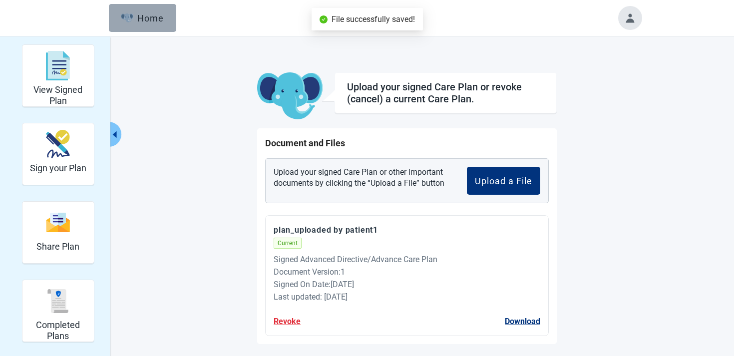 Image resolution: width=734 pixels, height=356 pixels. Describe the element at coordinates (290, 96) in the screenshot. I see `img: Koda Elephant` at that location.